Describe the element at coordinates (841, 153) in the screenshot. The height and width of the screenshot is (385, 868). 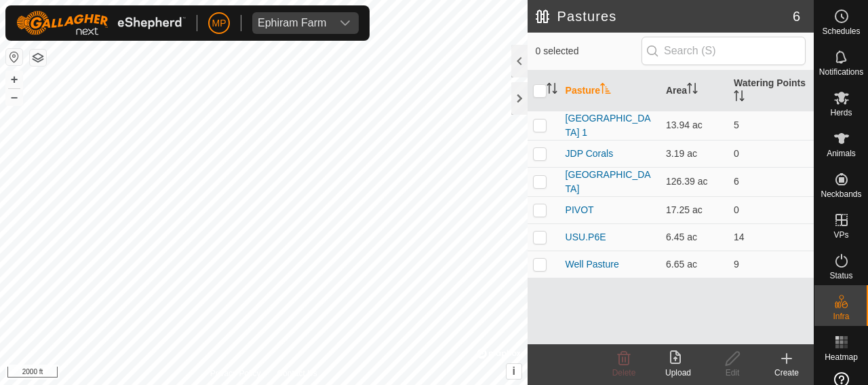
I see `span: Animals` at that location.